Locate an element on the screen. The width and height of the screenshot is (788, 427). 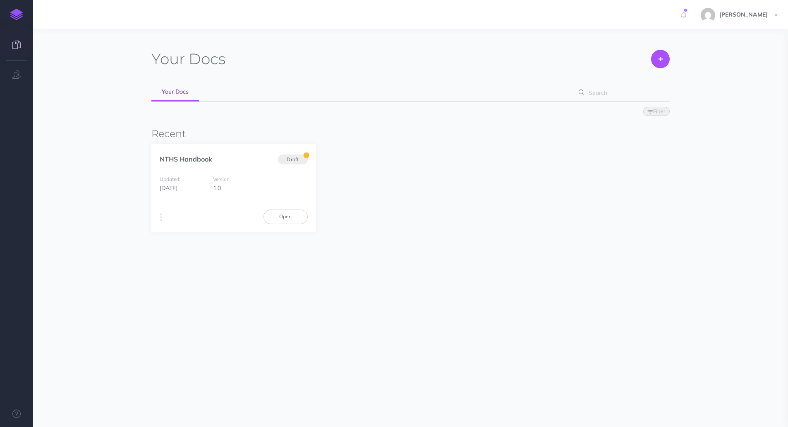
span: Your Docs is located at coordinates (175, 91).